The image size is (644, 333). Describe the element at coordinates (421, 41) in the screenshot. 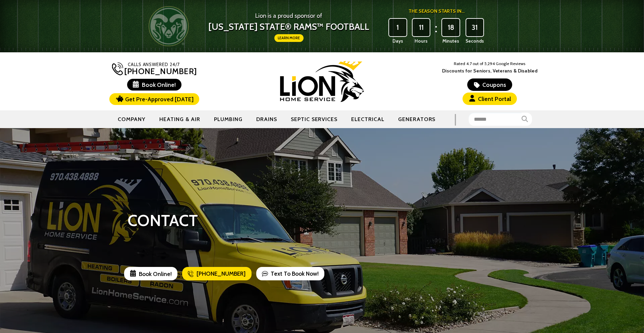

I see `span: Hours` at that location.